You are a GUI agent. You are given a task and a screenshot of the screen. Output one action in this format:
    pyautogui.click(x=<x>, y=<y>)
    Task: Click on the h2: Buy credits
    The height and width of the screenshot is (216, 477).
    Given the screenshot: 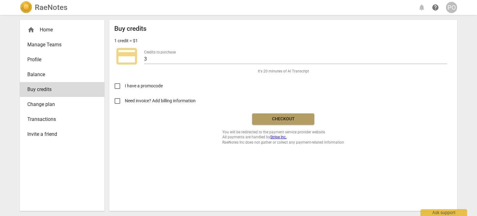 What is the action you would take?
    pyautogui.click(x=130, y=29)
    